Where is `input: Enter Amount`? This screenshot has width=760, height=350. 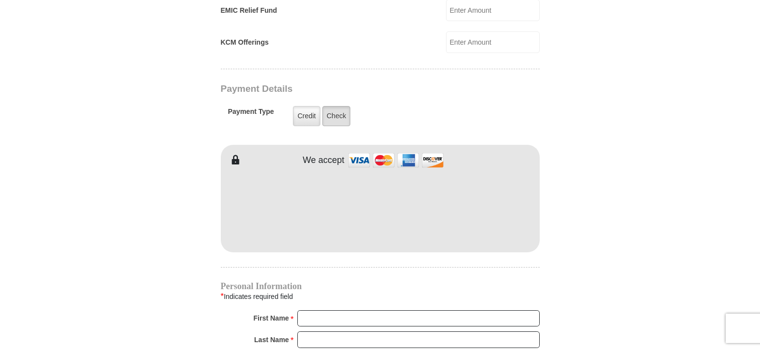
input: Enter Amount is located at coordinates (493, 42).